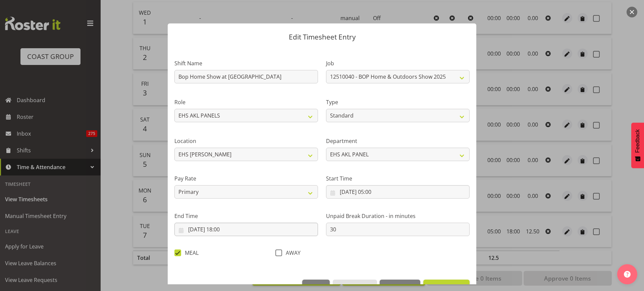  Describe the element at coordinates (398, 229) in the screenshot. I see `input: Unpaid Break Duration` at that location.